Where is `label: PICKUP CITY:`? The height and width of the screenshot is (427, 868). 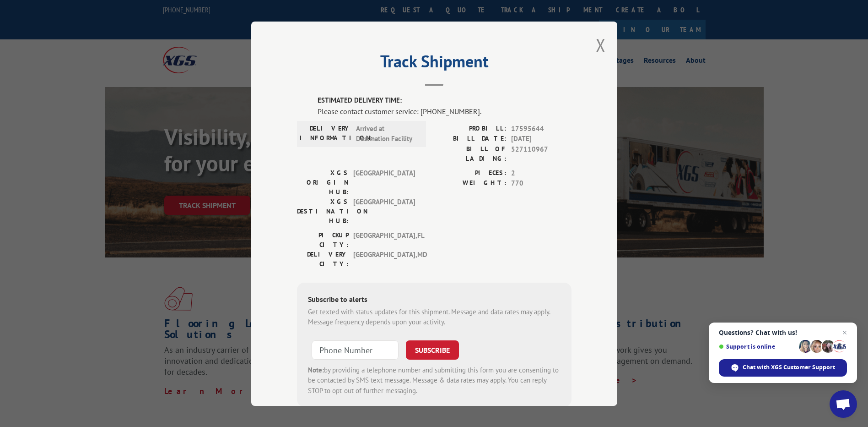
label: PICKUP CITY: is located at coordinates (322, 240).